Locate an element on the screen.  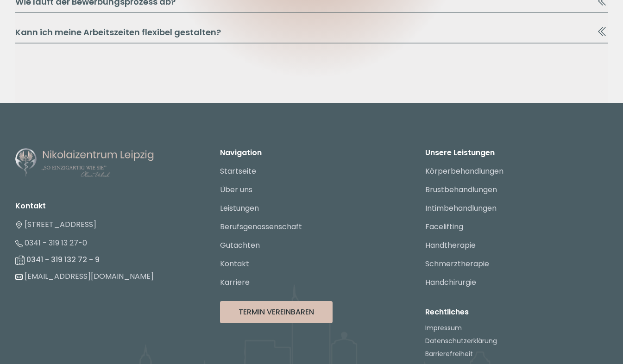
a: Datenschutzerklärung is located at coordinates (461, 341).